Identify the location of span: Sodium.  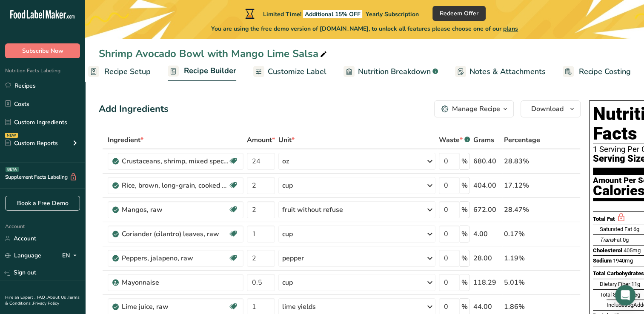
(602, 261).